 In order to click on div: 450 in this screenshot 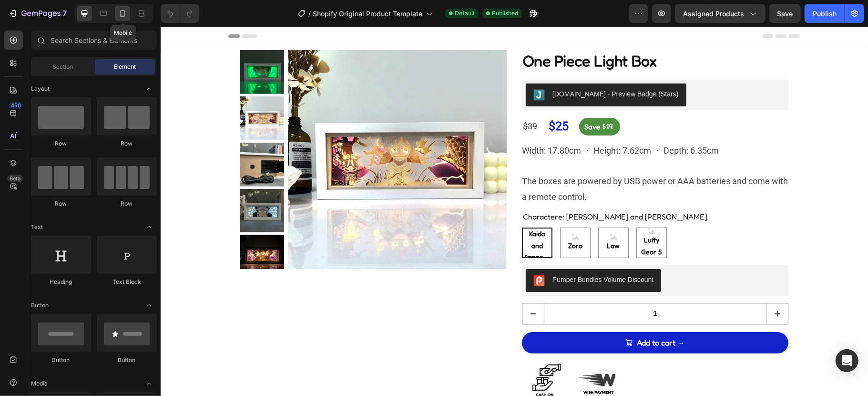, I will do `click(15, 106)`.